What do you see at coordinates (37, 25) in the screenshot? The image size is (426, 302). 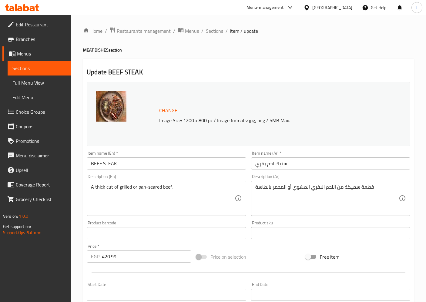 I see `a: Edit Restaurant` at bounding box center [37, 25].